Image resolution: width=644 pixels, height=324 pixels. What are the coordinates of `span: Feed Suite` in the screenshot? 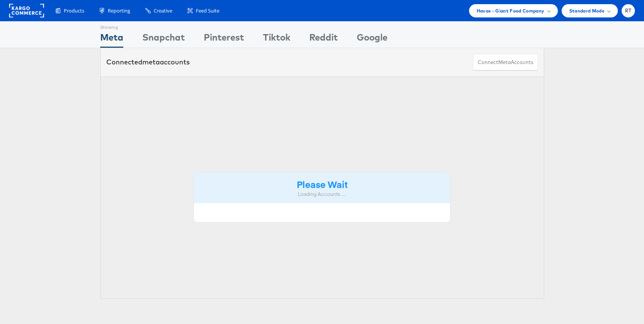 It's located at (207, 11).